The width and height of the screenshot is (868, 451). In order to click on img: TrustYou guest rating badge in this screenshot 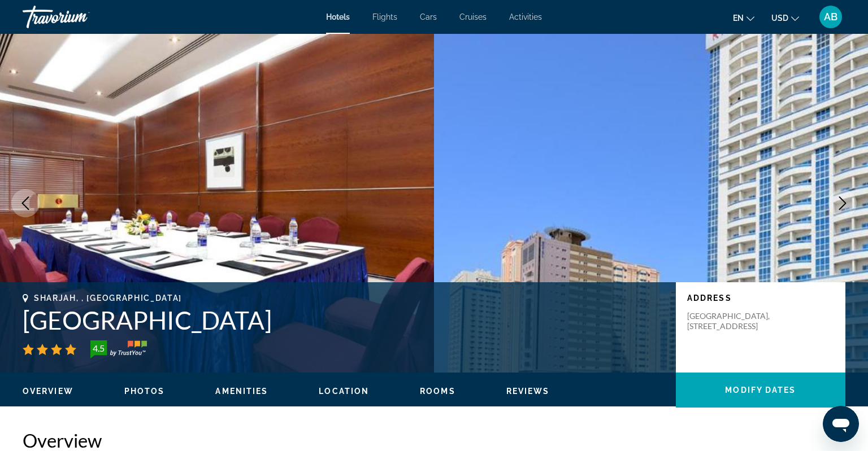, I will do `click(119, 350)`.